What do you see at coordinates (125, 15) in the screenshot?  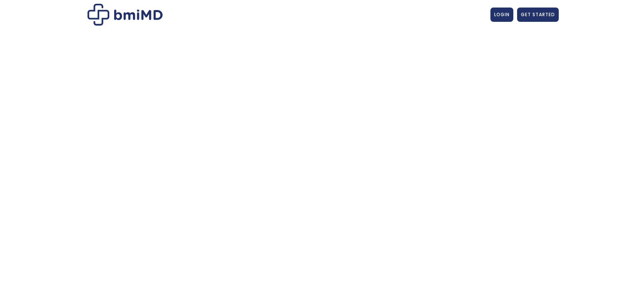 I see `img: Patient Messaging Portal` at bounding box center [125, 15].